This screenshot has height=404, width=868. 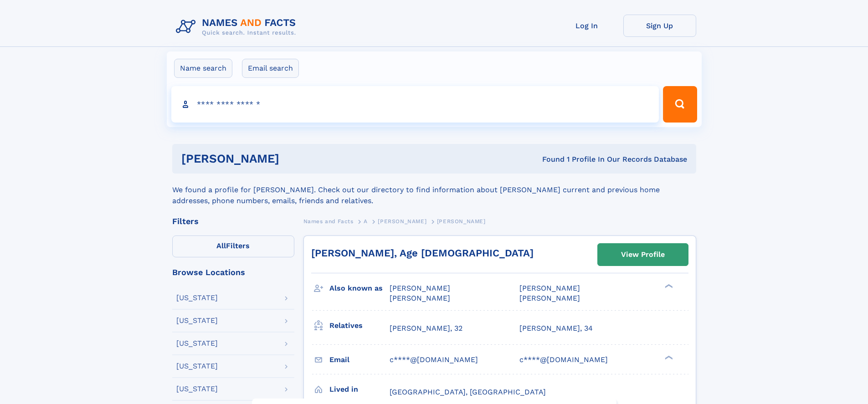 I want to click on div: Filters, so click(x=233, y=222).